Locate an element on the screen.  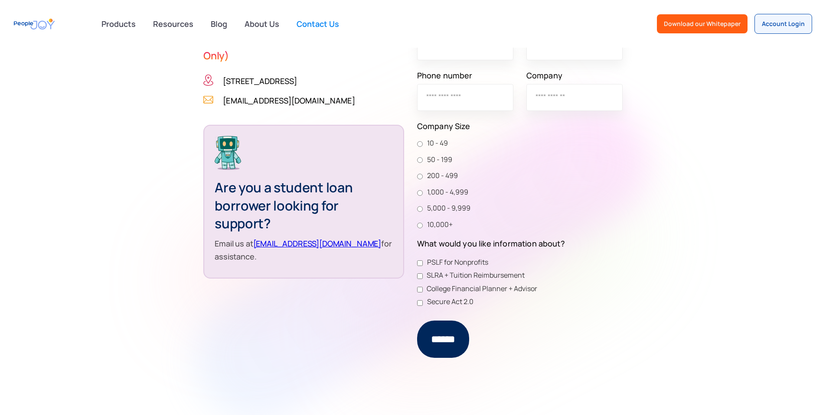
a: Download our Whitepaper is located at coordinates (702, 24).